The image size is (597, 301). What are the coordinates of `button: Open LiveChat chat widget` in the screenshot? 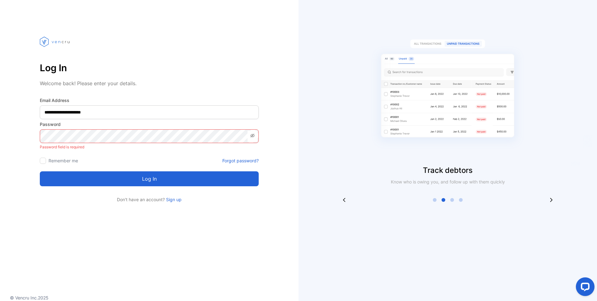 It's located at (14, 12).